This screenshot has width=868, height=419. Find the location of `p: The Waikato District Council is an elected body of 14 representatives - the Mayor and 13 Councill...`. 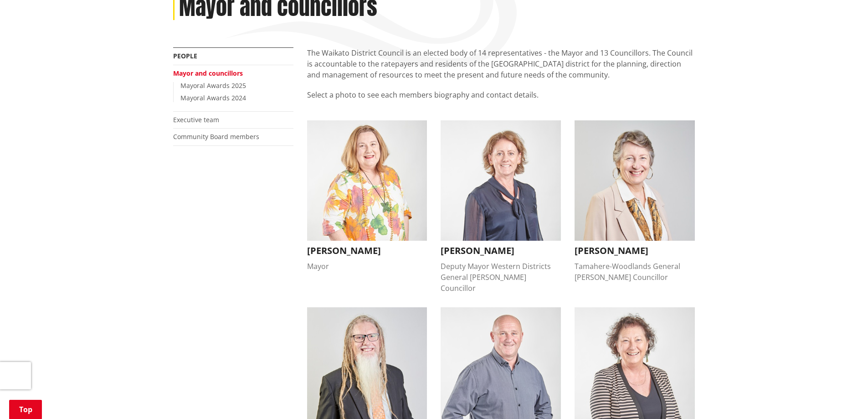

p: The Waikato District Council is an elected body of 14 representatives - the Mayor and 13 Councill... is located at coordinates (501, 64).